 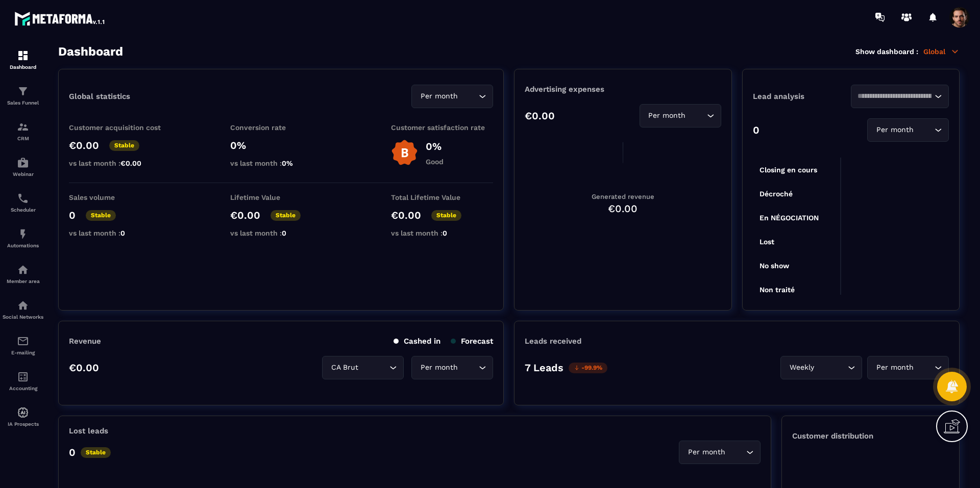 What do you see at coordinates (472, 342) in the screenshot?
I see `p: Forecast` at bounding box center [472, 342].